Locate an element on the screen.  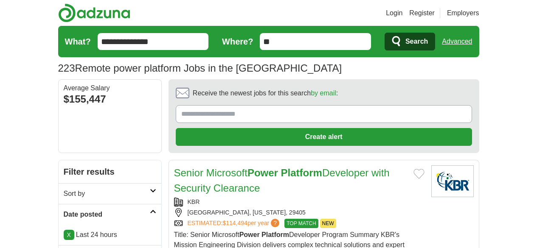
div: Average Salary is located at coordinates (110, 88).